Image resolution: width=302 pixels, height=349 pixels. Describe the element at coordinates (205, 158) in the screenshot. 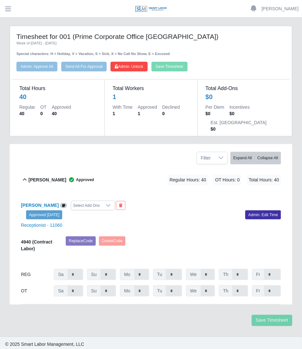

I see `span: Filter` at that location.